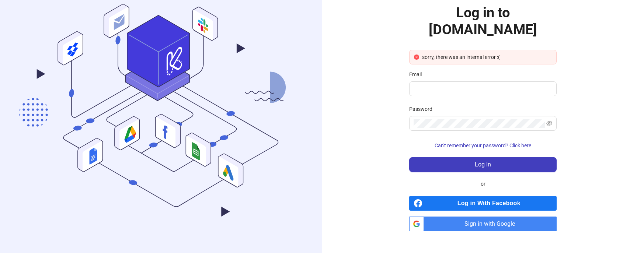 This screenshot has width=644, height=253. I want to click on span: Sign in with Google, so click(492, 224).